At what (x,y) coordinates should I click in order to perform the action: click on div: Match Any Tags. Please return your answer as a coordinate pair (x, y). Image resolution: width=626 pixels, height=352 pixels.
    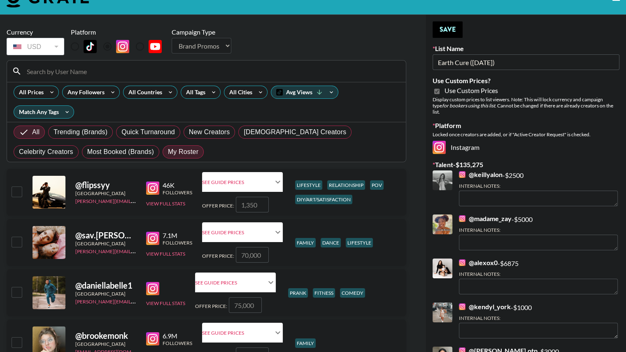
    Looking at the image, I should click on (44, 112).